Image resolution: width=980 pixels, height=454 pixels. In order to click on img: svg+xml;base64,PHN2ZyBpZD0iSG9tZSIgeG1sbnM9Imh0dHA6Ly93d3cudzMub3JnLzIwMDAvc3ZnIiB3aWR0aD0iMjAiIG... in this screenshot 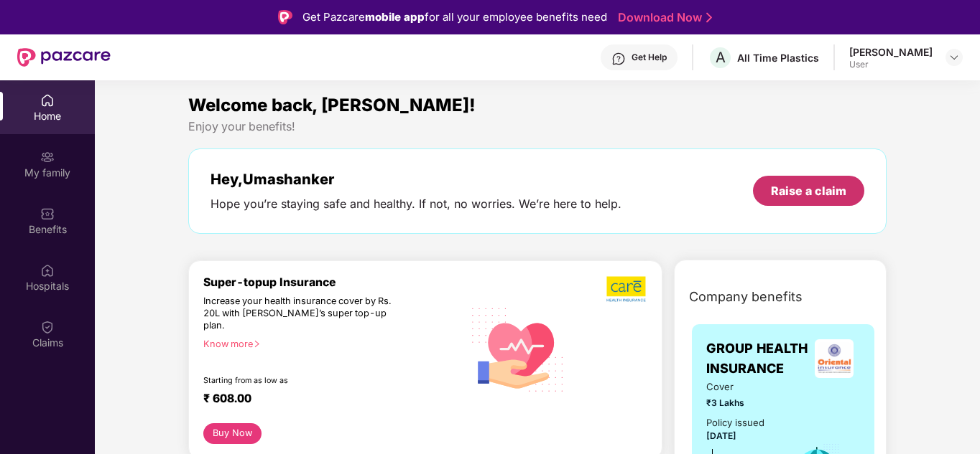, I will do `click(48, 101)`.